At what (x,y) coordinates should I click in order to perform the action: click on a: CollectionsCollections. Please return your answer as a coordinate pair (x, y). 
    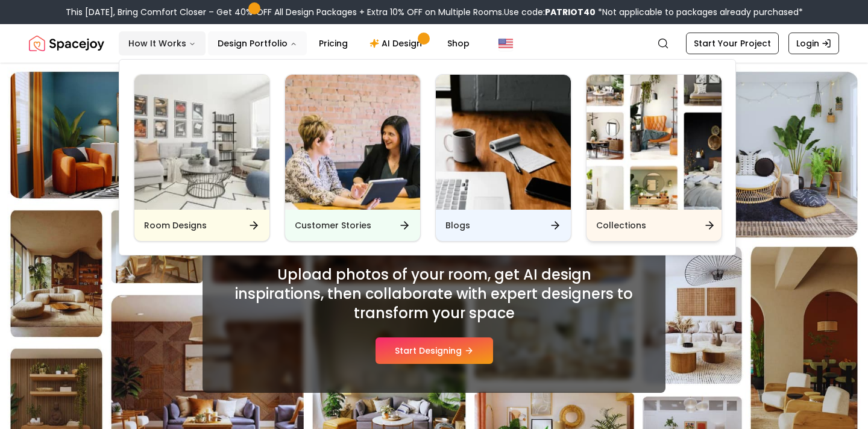
    Looking at the image, I should click on (653, 158).